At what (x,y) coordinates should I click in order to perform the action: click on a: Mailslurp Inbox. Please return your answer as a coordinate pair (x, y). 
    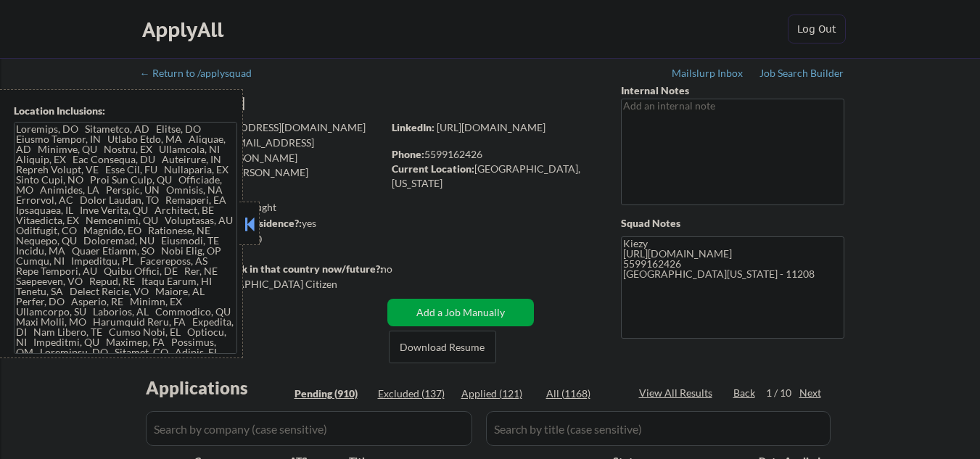
    Looking at the image, I should click on (708, 75).